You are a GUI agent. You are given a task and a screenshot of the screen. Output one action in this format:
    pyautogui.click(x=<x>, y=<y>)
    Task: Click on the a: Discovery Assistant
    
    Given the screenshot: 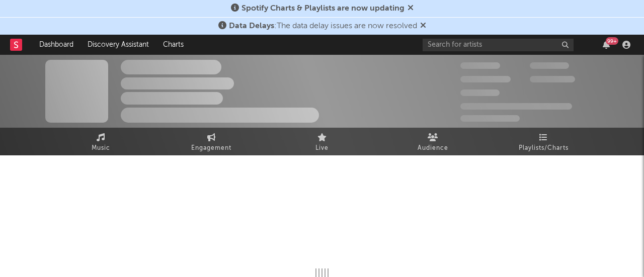 What is the action you would take?
    pyautogui.click(x=119, y=45)
    